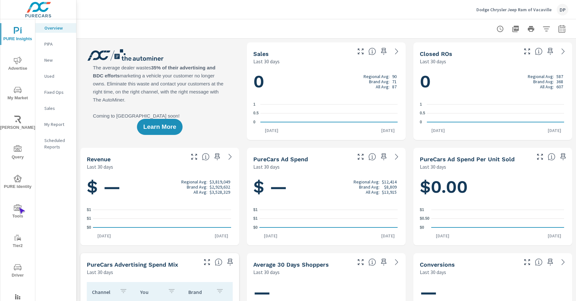 This screenshot has width=576, height=301. Describe the element at coordinates (18, 35) in the screenshot. I see `span: PURE Insights` at that location.